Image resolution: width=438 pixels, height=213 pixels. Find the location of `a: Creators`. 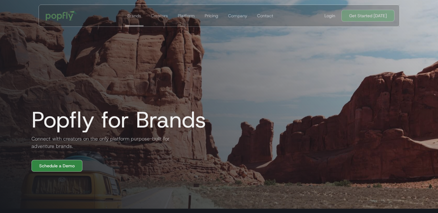

a: Creators is located at coordinates (159, 16).